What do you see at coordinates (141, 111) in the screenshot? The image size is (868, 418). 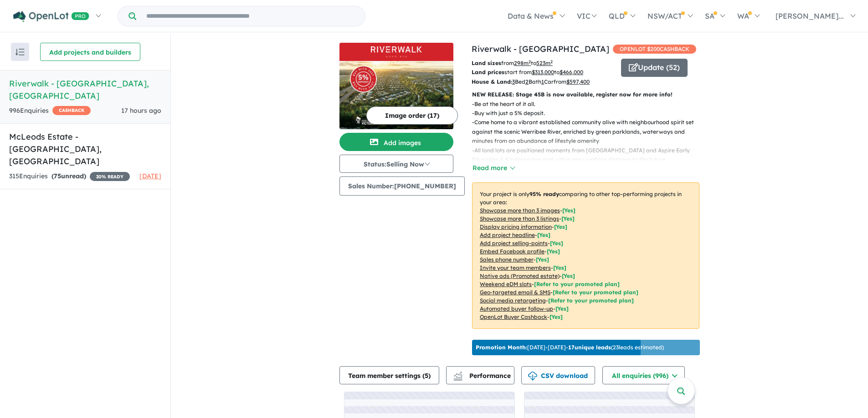 I see `span: 17 hours ago` at bounding box center [141, 111].